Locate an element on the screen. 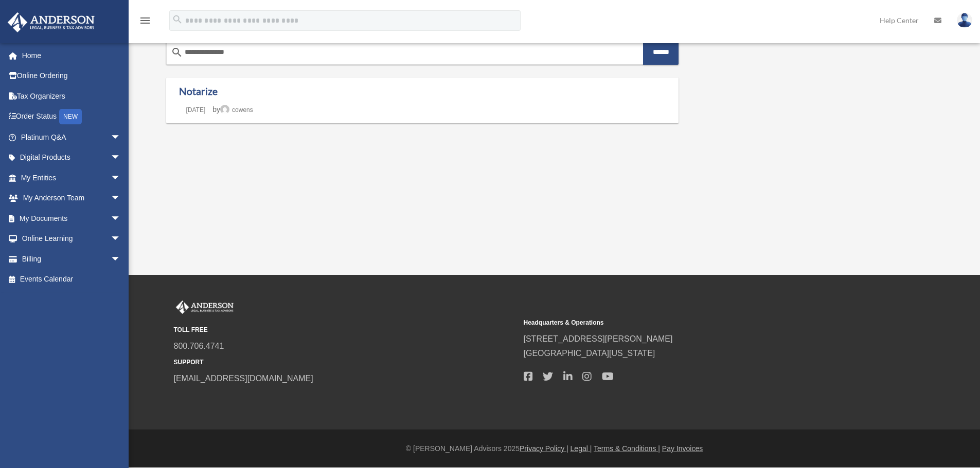 The image size is (980, 468). i: menu is located at coordinates (145, 20).